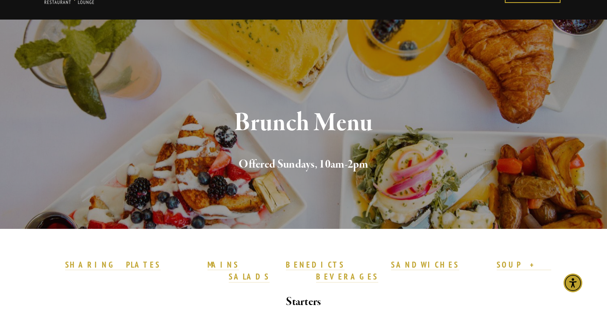 The image size is (607, 331). What do you see at coordinates (389, 271) in the screenshot?
I see `a: SOUP + SALADS` at bounding box center [389, 271].